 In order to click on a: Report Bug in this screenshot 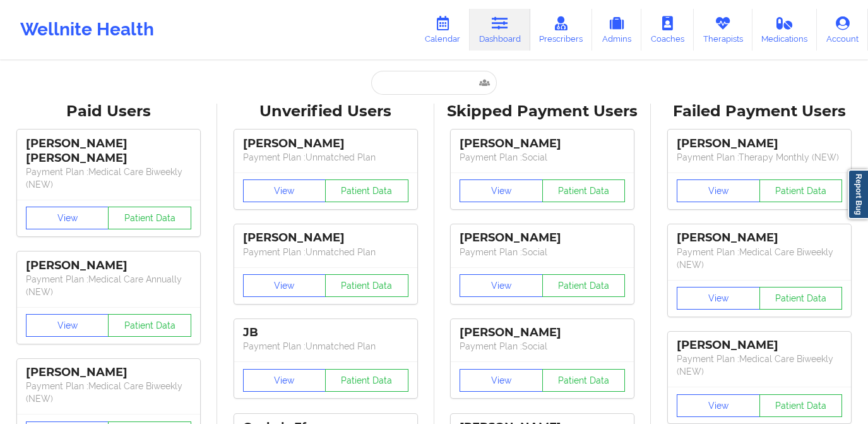, I will do `click(858, 194)`.